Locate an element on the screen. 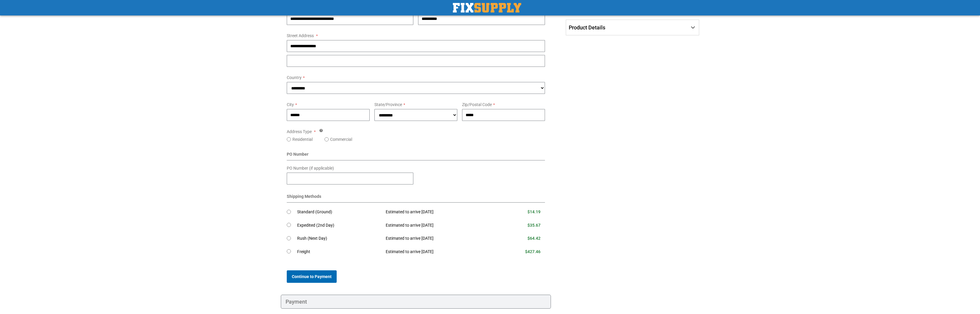  td: Expedited (2nd Day) is located at coordinates (339, 225).